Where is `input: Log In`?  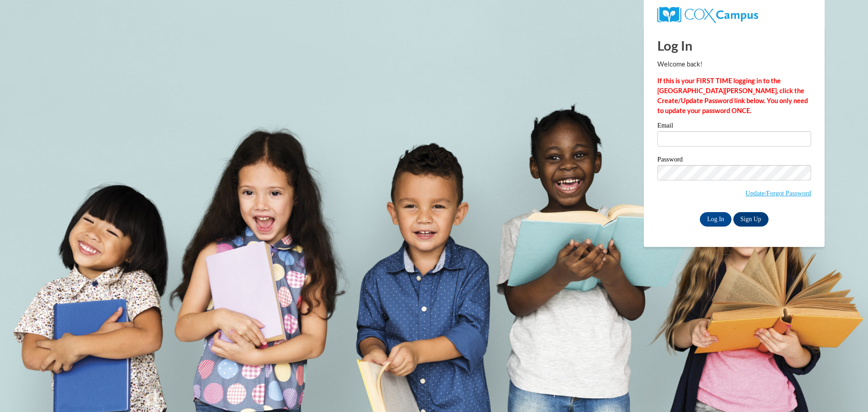
input: Log In is located at coordinates (715, 219).